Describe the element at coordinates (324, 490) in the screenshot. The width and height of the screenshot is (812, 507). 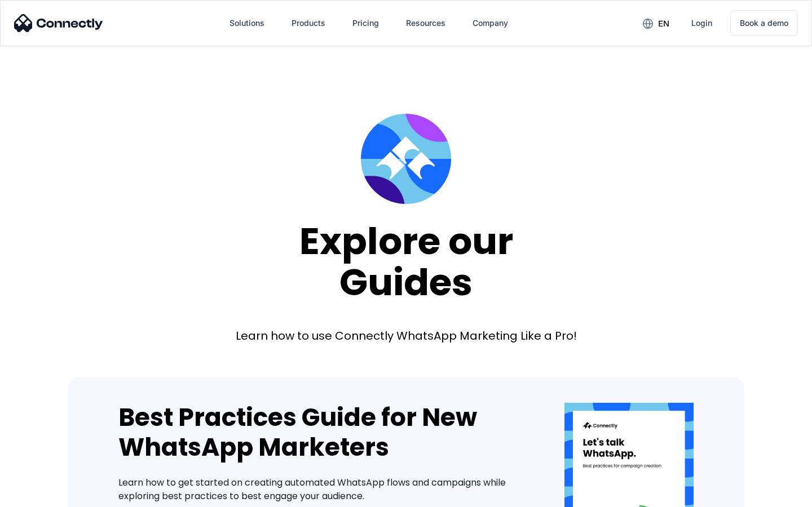
I see `div: Learn how to get started on creating automated WhatsApp flows and campaigns while exploring best ...` at that location.